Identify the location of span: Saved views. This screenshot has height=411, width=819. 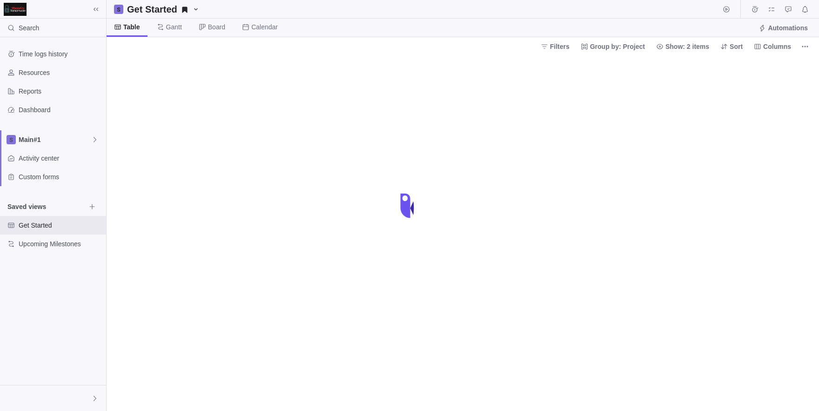
(47, 207).